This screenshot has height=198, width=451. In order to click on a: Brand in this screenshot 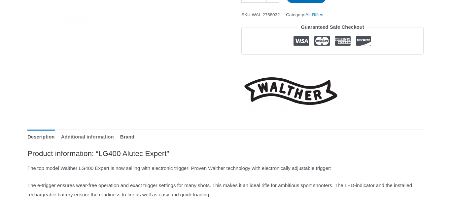, I will do `click(127, 136)`.